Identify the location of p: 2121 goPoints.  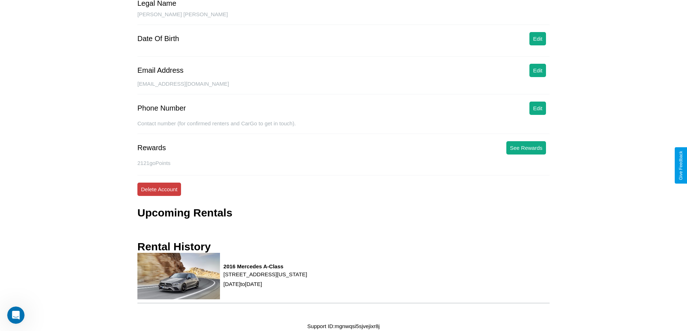
(343, 163).